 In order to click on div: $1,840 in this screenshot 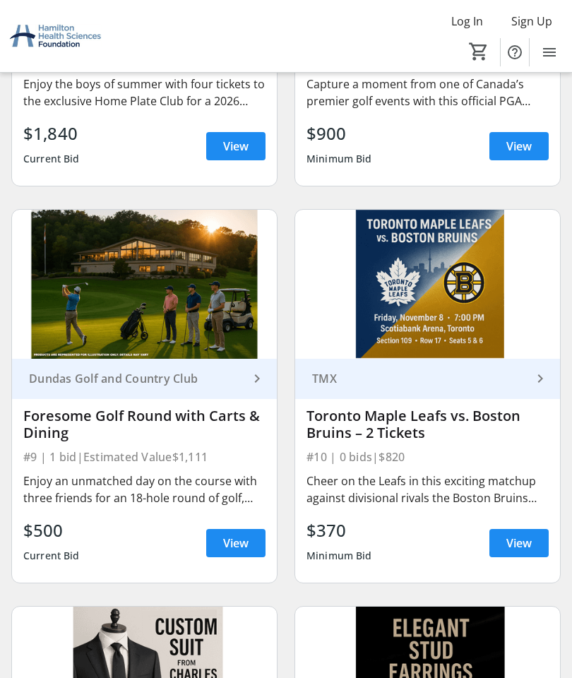, I will do `click(52, 134)`.